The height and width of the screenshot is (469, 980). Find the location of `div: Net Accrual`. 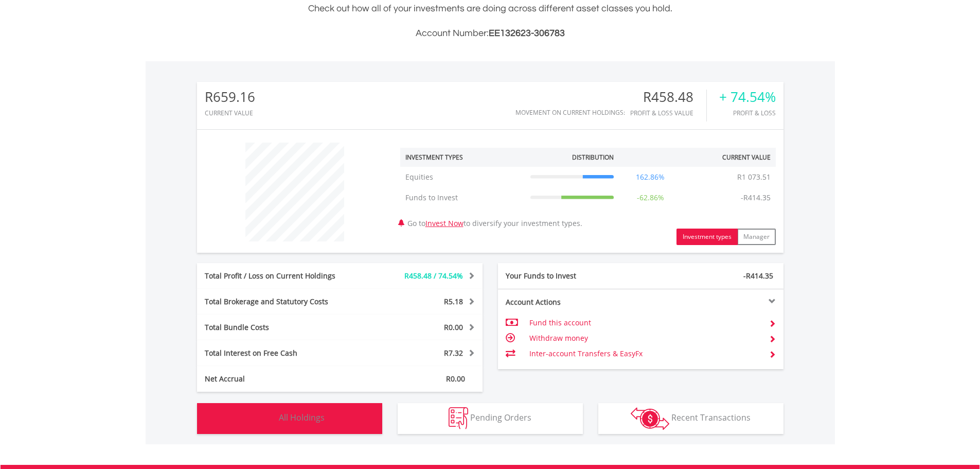

div: Net Accrual is located at coordinates (281, 379).